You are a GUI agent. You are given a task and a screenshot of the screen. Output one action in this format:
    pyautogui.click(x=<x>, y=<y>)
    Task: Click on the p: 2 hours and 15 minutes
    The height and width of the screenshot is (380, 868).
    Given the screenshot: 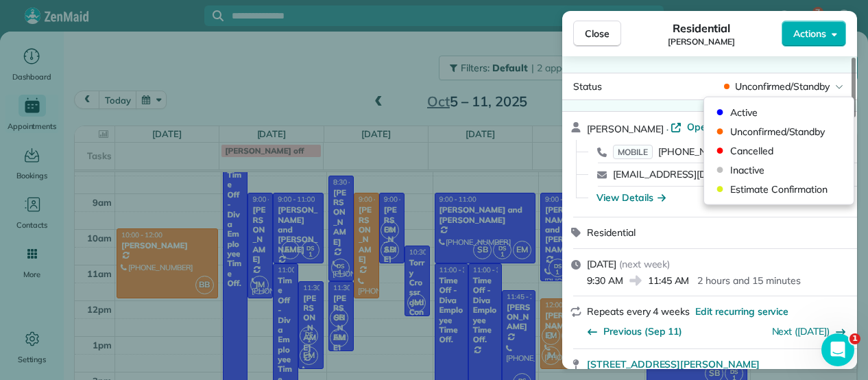 What is the action you would take?
    pyautogui.click(x=749, y=280)
    